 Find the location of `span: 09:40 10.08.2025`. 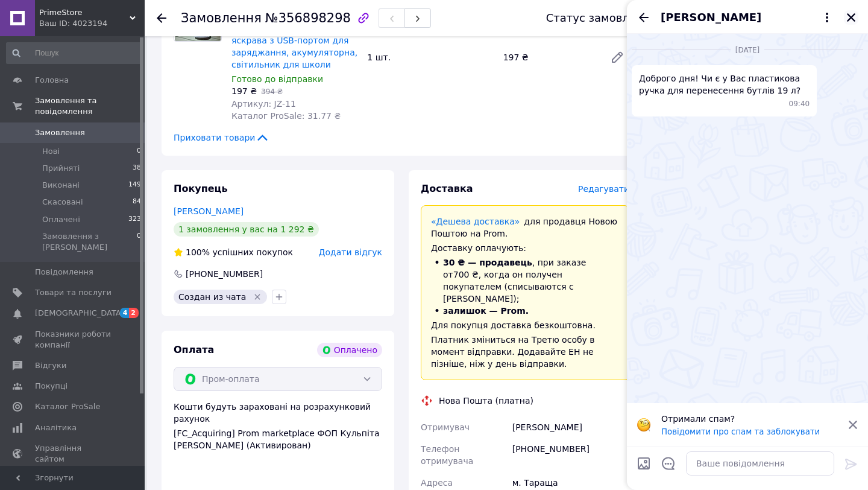

span: 09:40 10.08.2025 is located at coordinates (799, 104).